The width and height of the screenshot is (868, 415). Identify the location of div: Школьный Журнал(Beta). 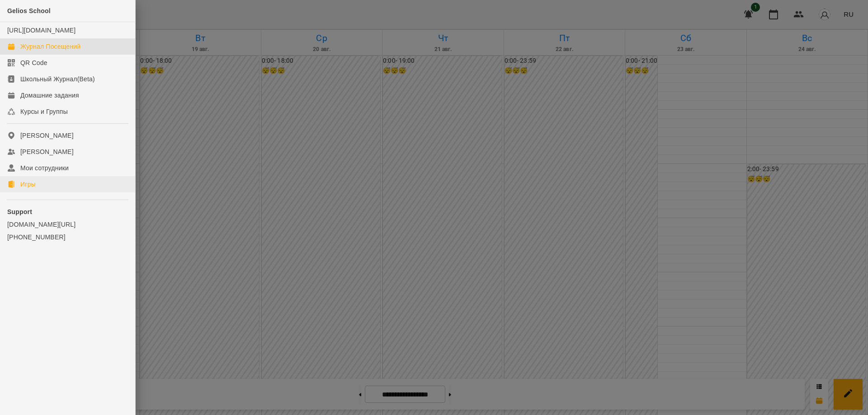
(57, 79).